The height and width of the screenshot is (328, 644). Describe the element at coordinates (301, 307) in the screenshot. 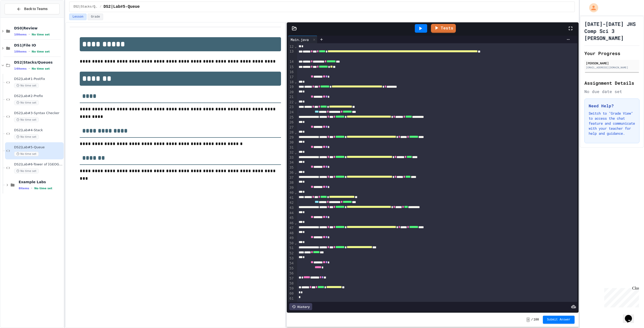

I see `div: History` at that location.